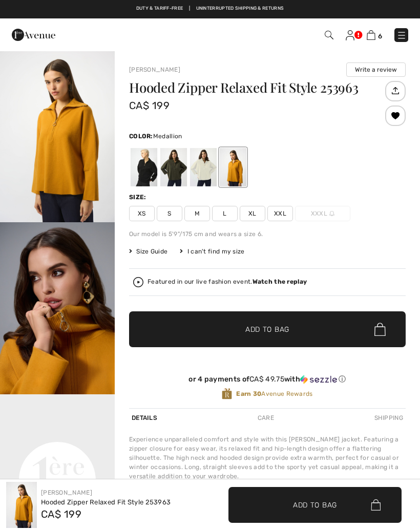 The image size is (420, 530). Describe the element at coordinates (148, 252) in the screenshot. I see `span: Size Guide` at that location.